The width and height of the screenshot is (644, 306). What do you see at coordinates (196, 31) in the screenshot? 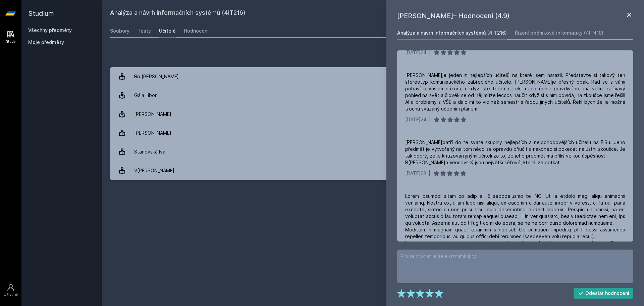
I see `a: Hodnocení` at bounding box center [196, 31].